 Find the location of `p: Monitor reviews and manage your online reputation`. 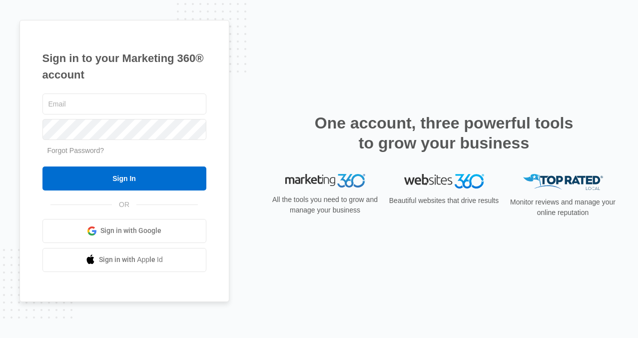

p: Monitor reviews and manage your online reputation is located at coordinates (563, 207).